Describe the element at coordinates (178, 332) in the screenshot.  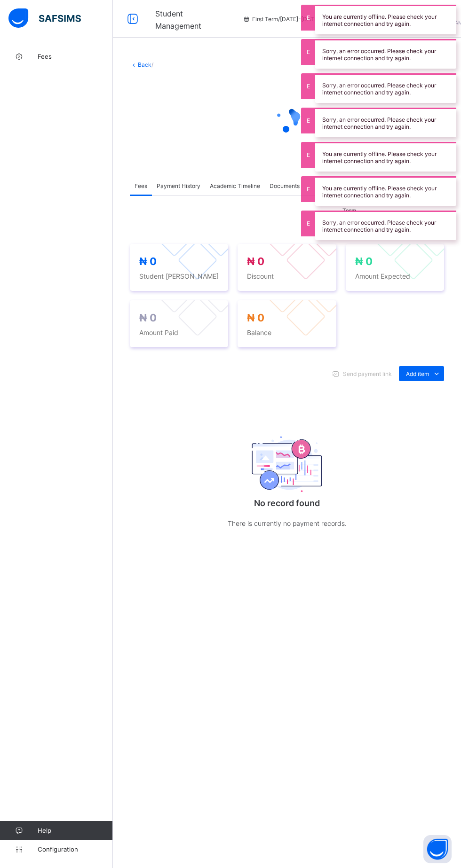
I see `span: Amount Paid` at that location.